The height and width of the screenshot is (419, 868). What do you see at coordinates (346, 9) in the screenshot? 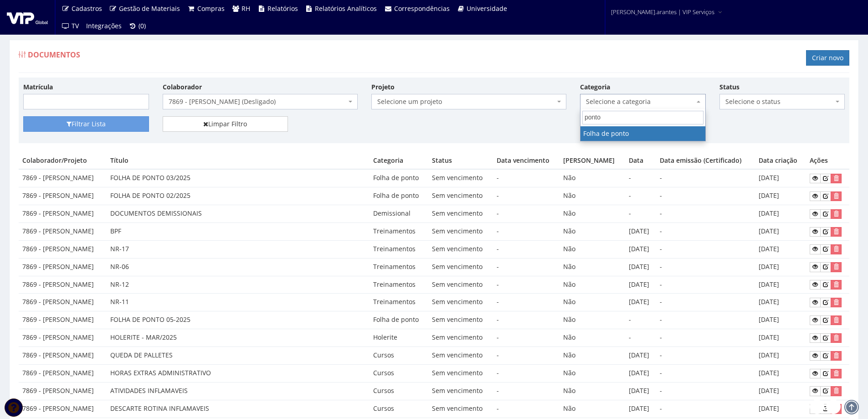
I see `span: Relatórios Analíticos` at bounding box center [346, 9].